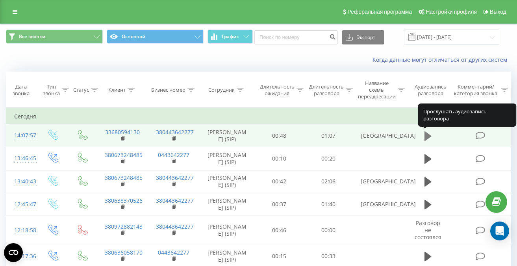 The width and height of the screenshot is (517, 266). What do you see at coordinates (259, 117) in the screenshot?
I see `td: Сегодня` at bounding box center [259, 117].